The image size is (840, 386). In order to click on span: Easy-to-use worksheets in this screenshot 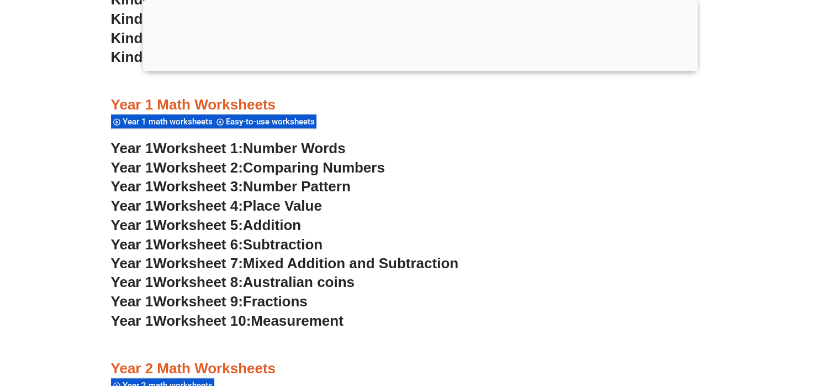, I will do `click(272, 122)`.